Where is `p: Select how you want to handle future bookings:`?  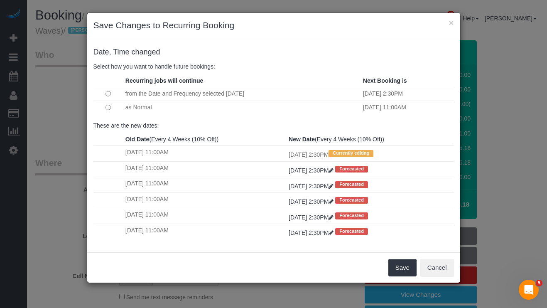
p: Select how you want to handle future bookings: is located at coordinates (274, 66).